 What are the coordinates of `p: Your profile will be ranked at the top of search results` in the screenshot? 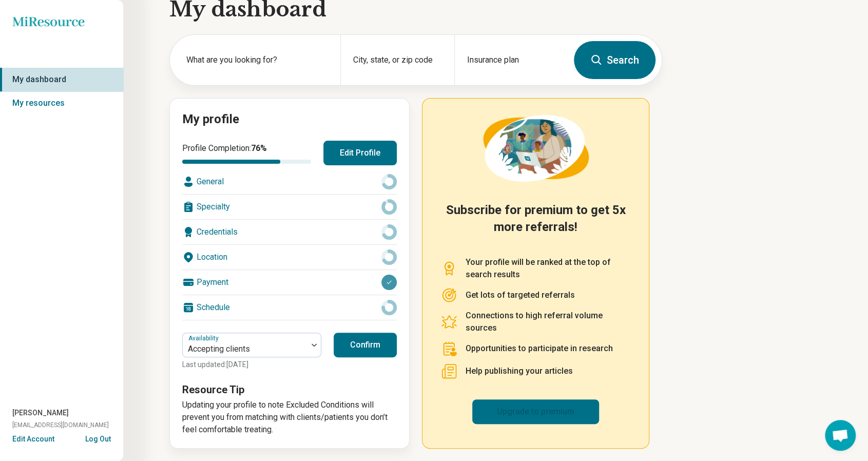 It's located at (548, 268).